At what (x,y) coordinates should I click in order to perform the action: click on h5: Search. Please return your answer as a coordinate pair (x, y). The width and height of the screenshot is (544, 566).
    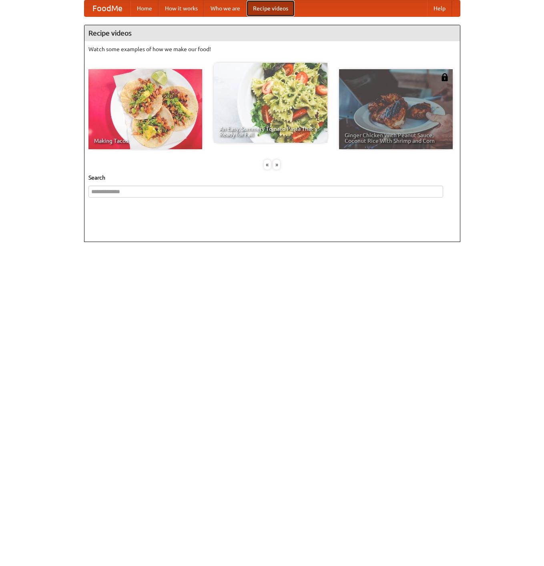
    Looking at the image, I should click on (272, 178).